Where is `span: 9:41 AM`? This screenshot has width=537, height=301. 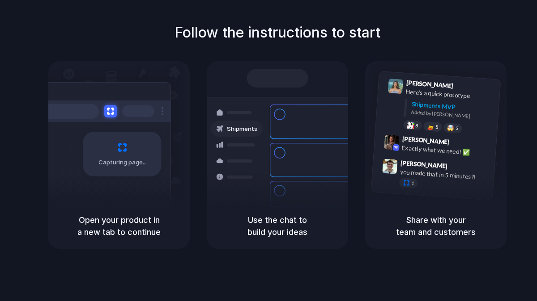
span: 9:41 AM is located at coordinates (465, 88).